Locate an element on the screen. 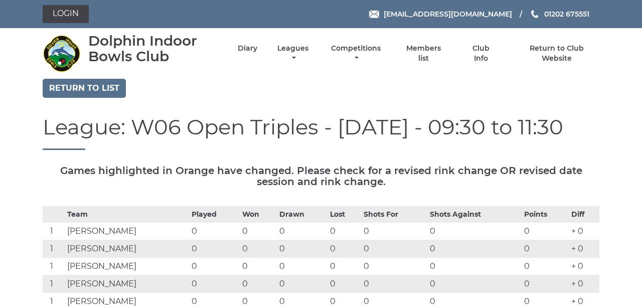  a: Phone us 01202 675551 is located at coordinates (559, 14).